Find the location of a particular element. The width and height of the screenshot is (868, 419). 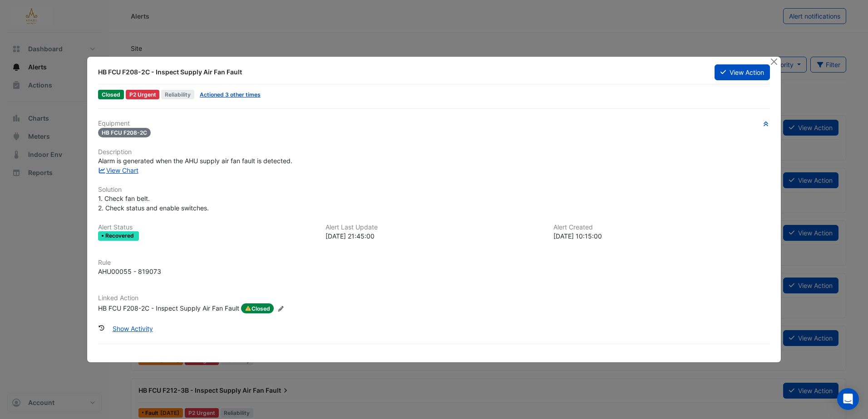

a: Actioned 3 other times is located at coordinates (230, 94).